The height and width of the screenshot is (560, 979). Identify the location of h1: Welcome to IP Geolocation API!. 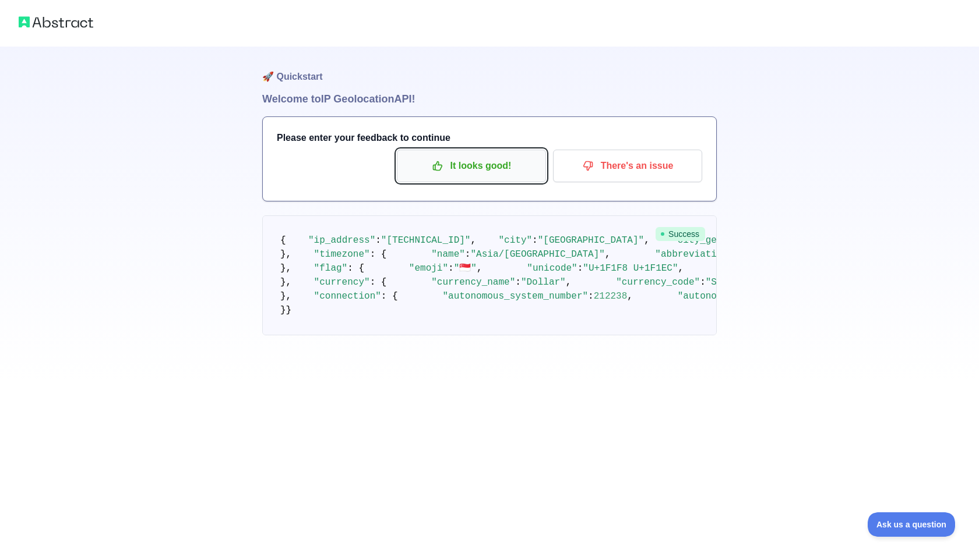
(490, 99).